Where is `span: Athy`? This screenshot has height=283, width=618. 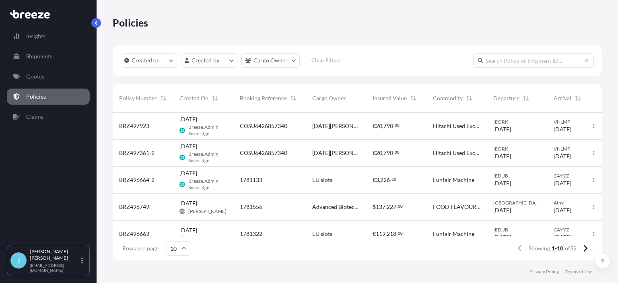
span: Athy is located at coordinates (571, 203).